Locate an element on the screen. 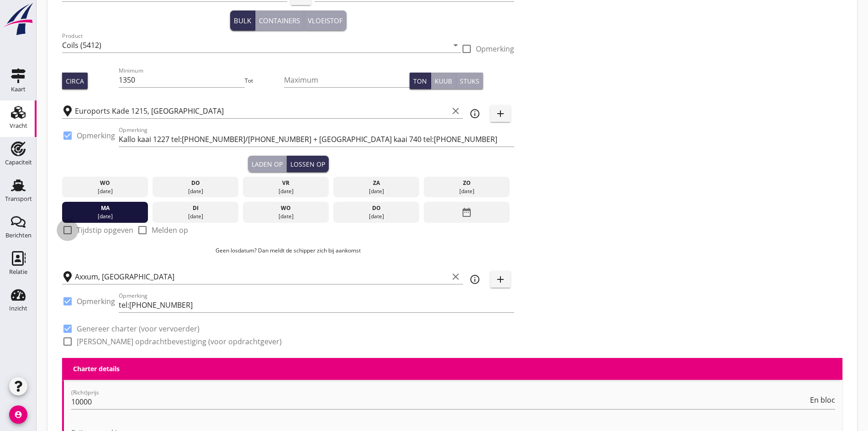 This screenshot has width=868, height=431. div: vr is located at coordinates (285, 183).